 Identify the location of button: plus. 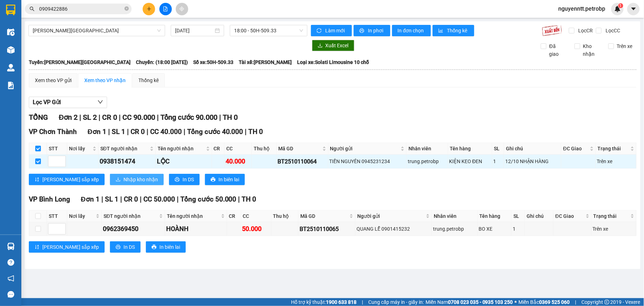
(149, 9).